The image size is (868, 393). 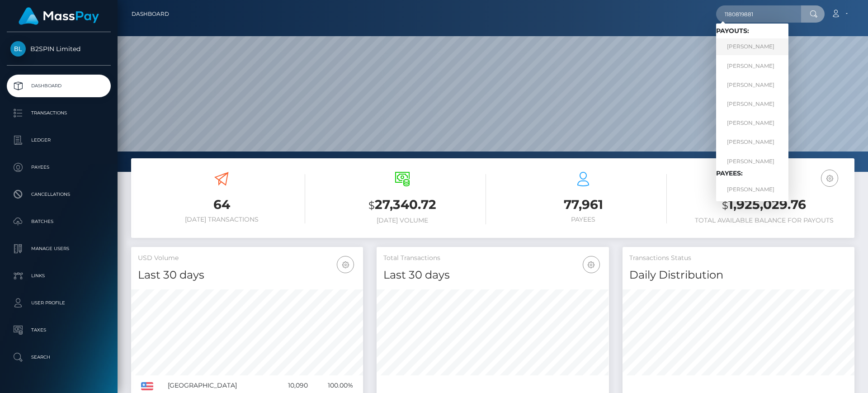 I want to click on a: Ledger, so click(x=59, y=140).